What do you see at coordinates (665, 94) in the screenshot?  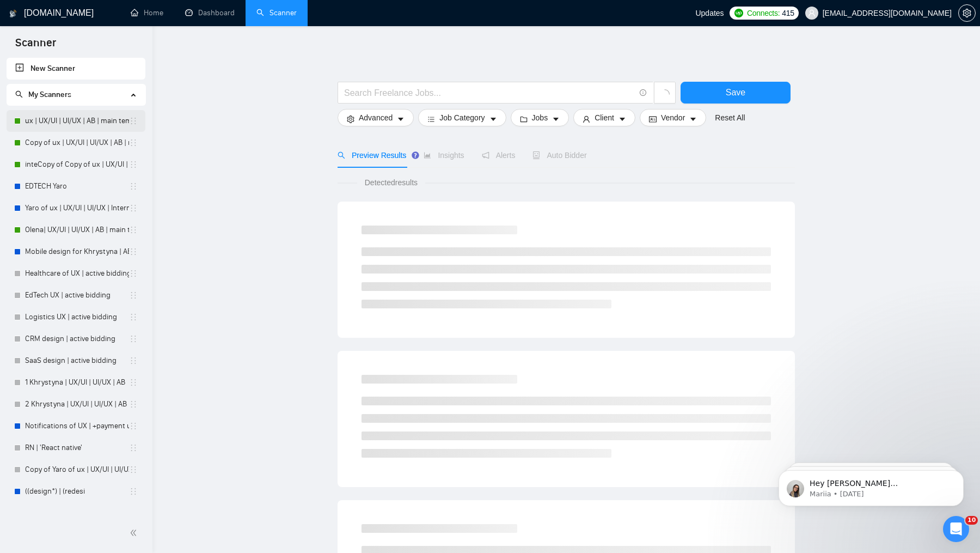 I see `span: loading` at bounding box center [665, 94].